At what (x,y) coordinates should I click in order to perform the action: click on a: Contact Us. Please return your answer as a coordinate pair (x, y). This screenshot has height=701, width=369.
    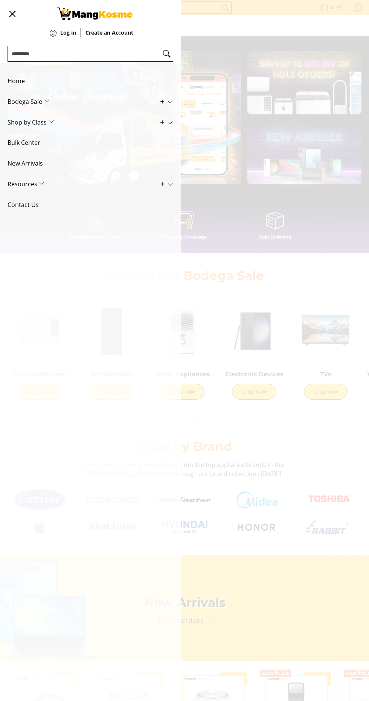
    Looking at the image, I should click on (90, 205).